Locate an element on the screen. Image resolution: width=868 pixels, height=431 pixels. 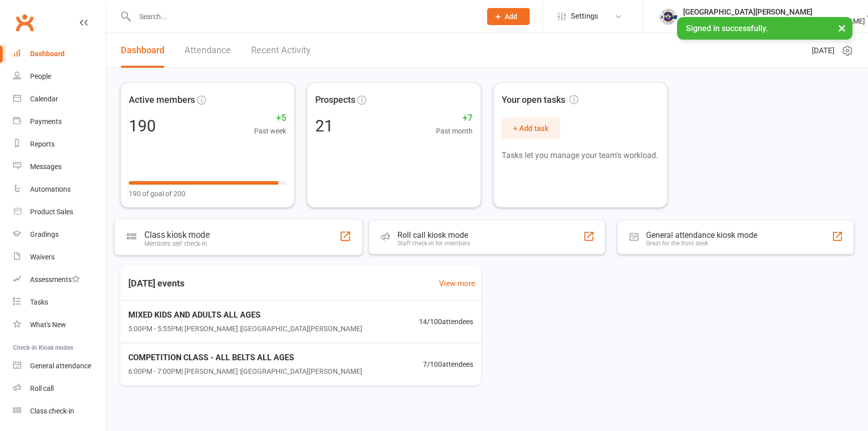
div: Payments is located at coordinates (45, 122).